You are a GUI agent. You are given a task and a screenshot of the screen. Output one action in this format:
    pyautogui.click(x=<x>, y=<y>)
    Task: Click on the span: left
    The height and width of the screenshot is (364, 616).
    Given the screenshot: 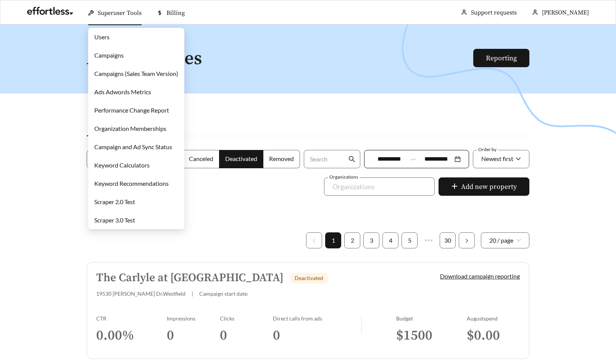 What is the action you would take?
    pyautogui.click(x=314, y=241)
    